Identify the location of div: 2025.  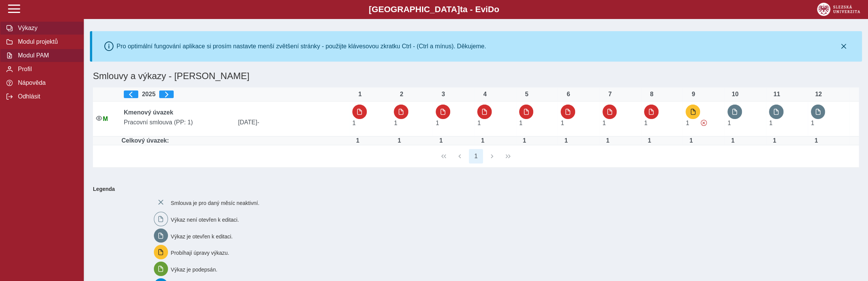
(235, 94).